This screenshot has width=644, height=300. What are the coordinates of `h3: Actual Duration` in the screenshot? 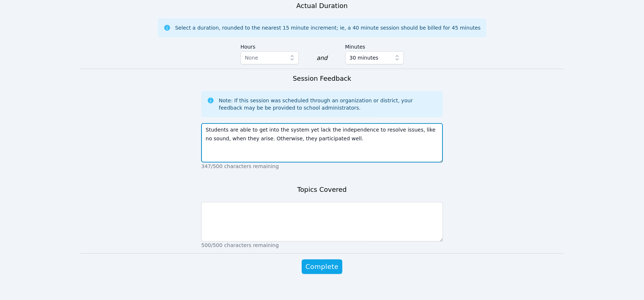 It's located at (322, 6).